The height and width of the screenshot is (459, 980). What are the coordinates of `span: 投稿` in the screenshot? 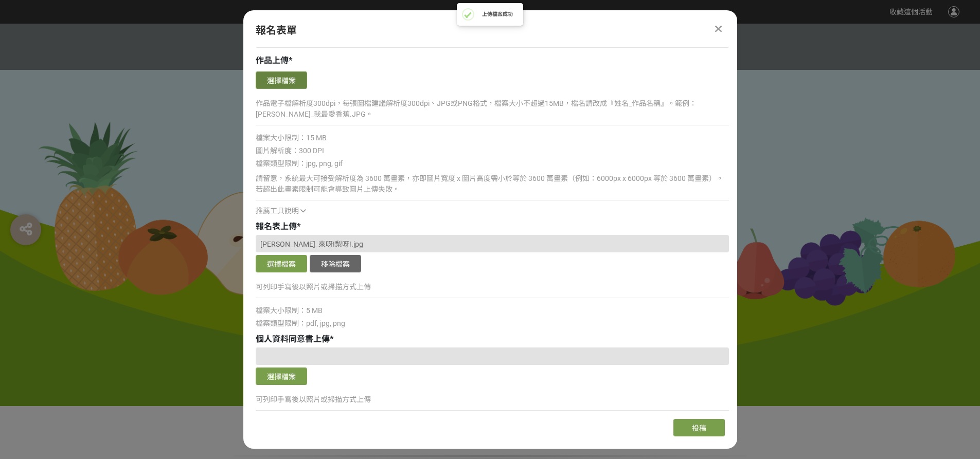 It's located at (699, 429).